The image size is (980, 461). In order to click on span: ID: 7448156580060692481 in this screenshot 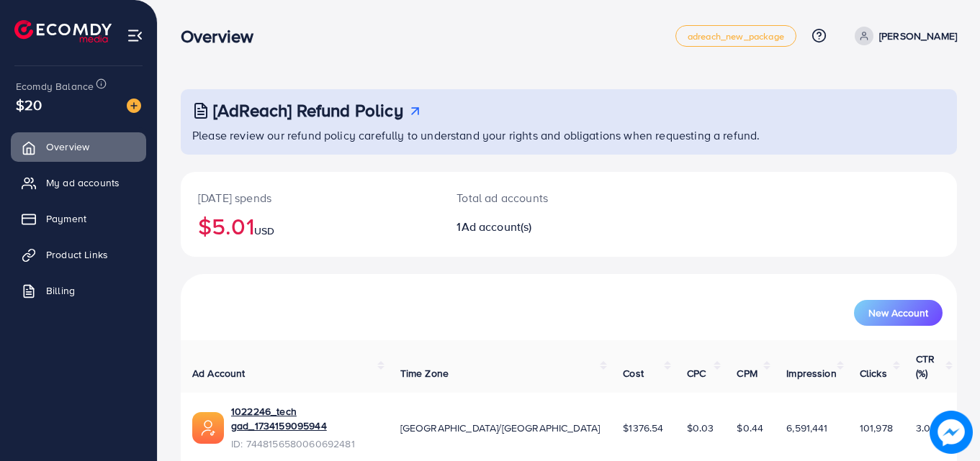, I will do `click(303, 444)`.